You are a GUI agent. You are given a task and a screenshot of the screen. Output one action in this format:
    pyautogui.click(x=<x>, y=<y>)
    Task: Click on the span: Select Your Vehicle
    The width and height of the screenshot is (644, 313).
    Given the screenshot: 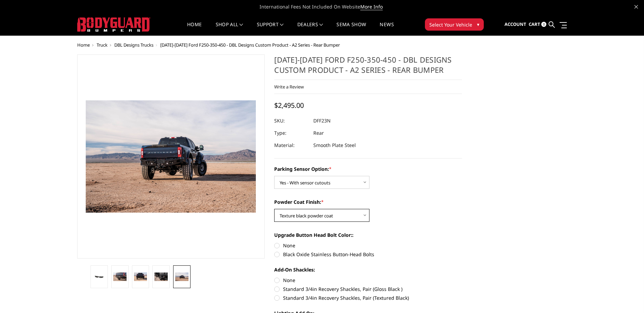 What is the action you would take?
    pyautogui.click(x=451, y=25)
    